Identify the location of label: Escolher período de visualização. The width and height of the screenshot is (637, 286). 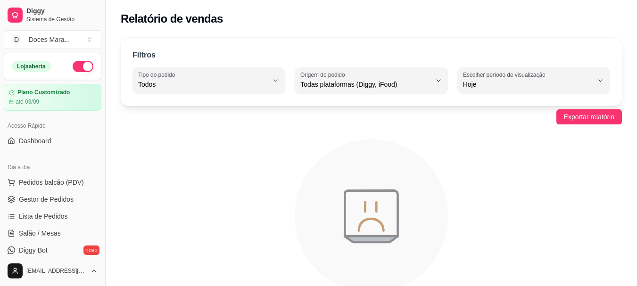
(505, 74).